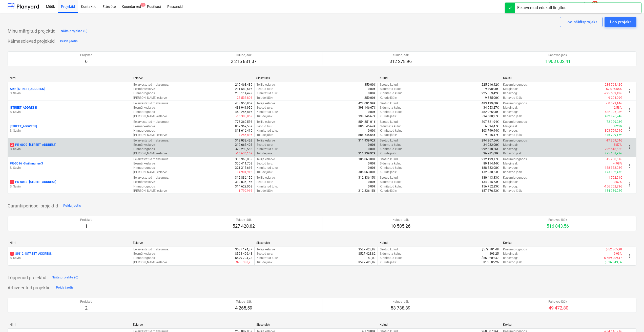 Image resolution: width=644 pixels, height=332 pixels. What do you see at coordinates (492, 135) in the screenshot?
I see `p: 9 816,47€` at bounding box center [492, 135].